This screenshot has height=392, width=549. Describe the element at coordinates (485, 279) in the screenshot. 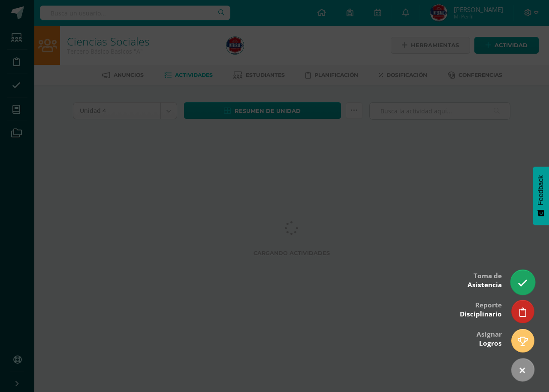

I see `div: Toma de` at that location.